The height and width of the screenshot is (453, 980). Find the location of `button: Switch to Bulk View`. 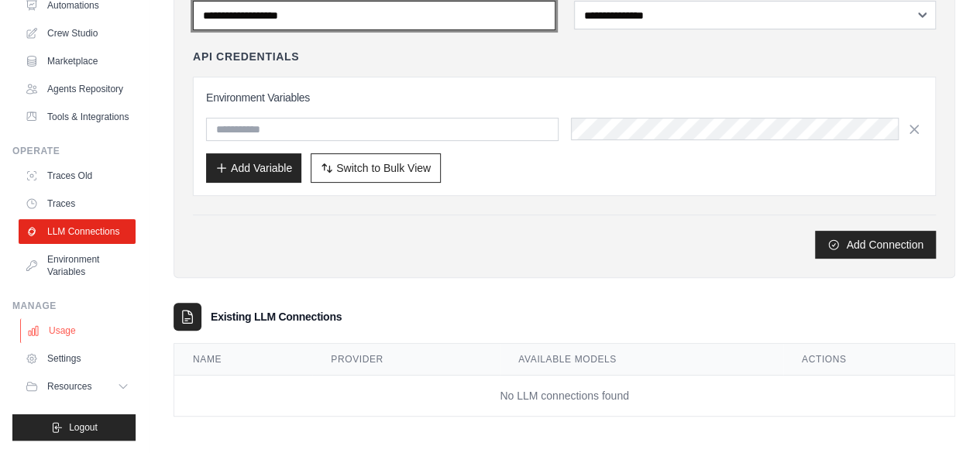

button: Switch to Bulk View is located at coordinates (375, 168).